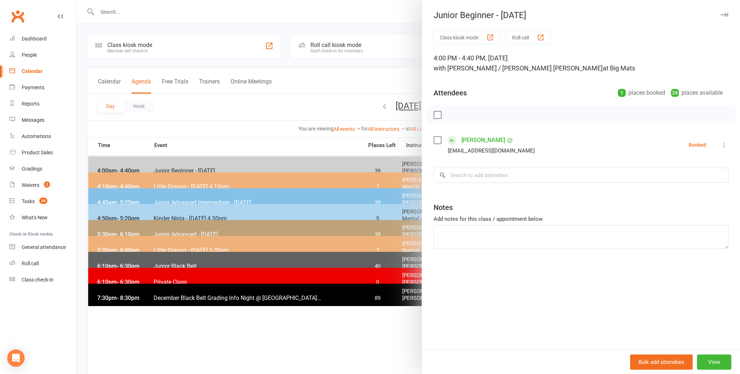 This screenshot has width=740, height=374. I want to click on div: Notes, so click(443, 208).